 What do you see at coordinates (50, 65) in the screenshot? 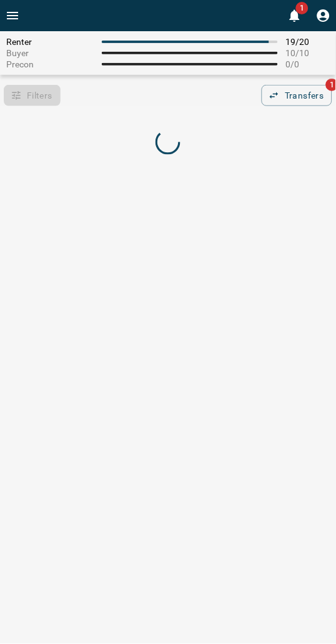
I see `span: Precon` at bounding box center [50, 65].